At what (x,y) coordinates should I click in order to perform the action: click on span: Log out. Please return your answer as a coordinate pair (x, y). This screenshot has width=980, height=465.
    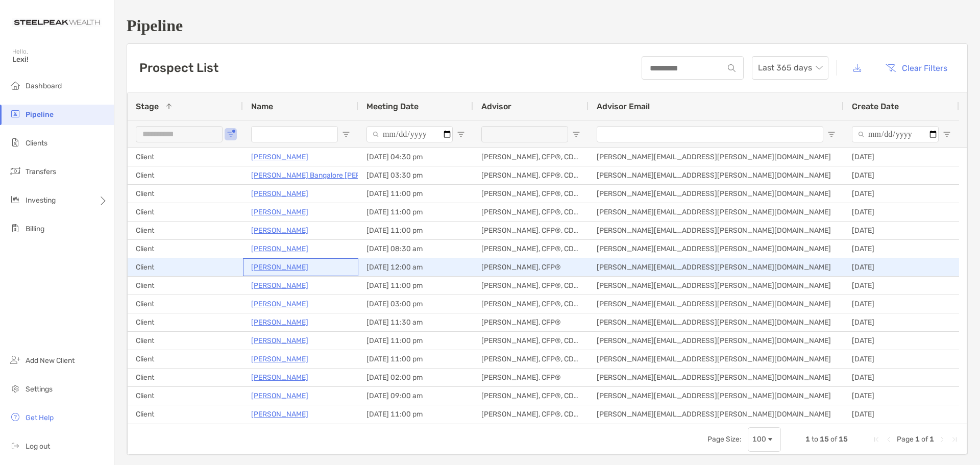
    Looking at the image, I should click on (37, 446).